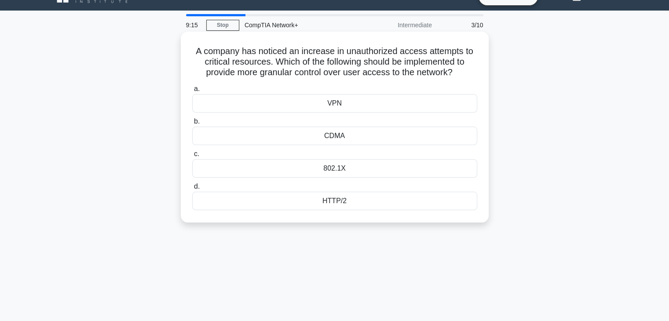  I want to click on span: c., so click(197, 153).